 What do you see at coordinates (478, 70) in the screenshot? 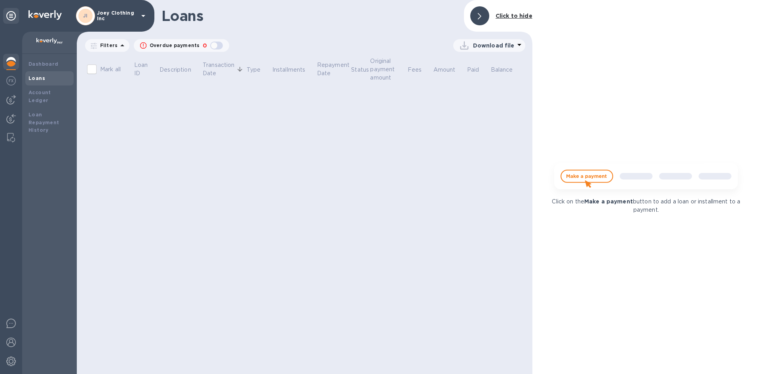
I see `span: Paid` at bounding box center [478, 70].